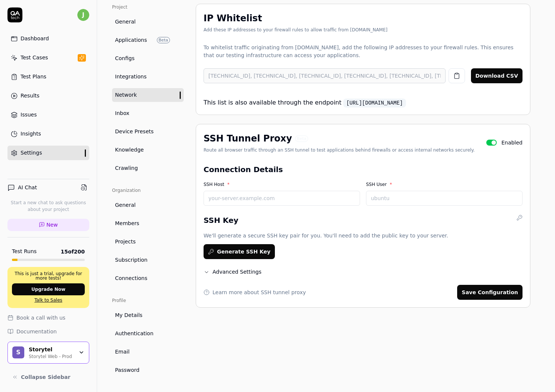 The width and height of the screenshot is (555, 392). I want to click on span: Password, so click(127, 370).